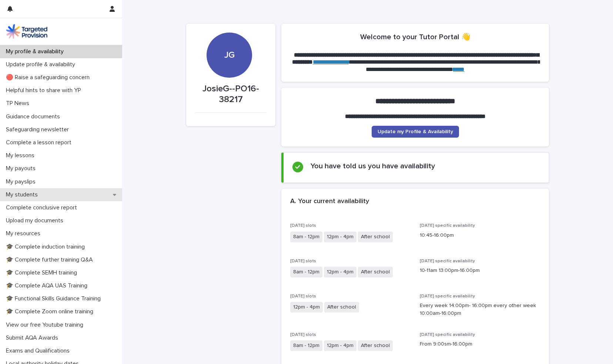 The width and height of the screenshot is (613, 364). What do you see at coordinates (415, 37) in the screenshot?
I see `h2: Welcome to your Tutor Portal 👋` at bounding box center [415, 37].